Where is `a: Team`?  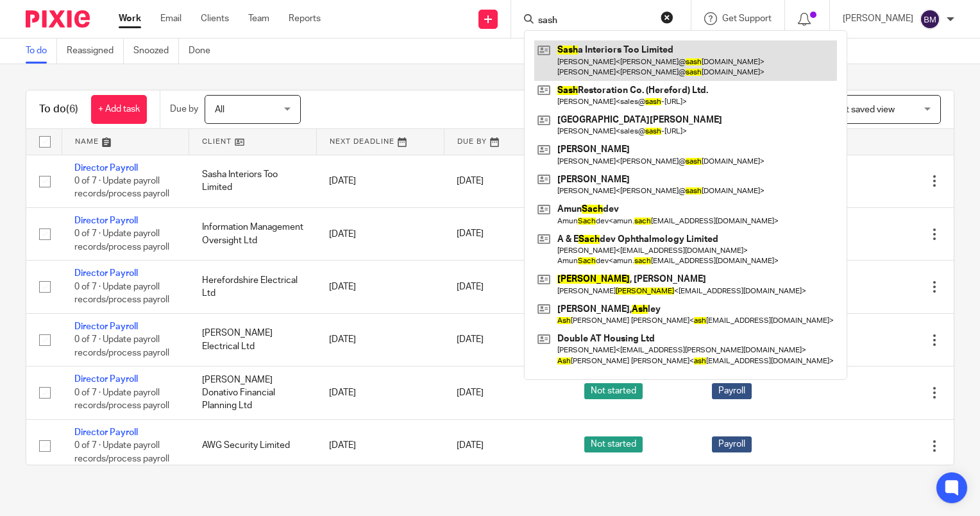
a: Team is located at coordinates (258, 19).